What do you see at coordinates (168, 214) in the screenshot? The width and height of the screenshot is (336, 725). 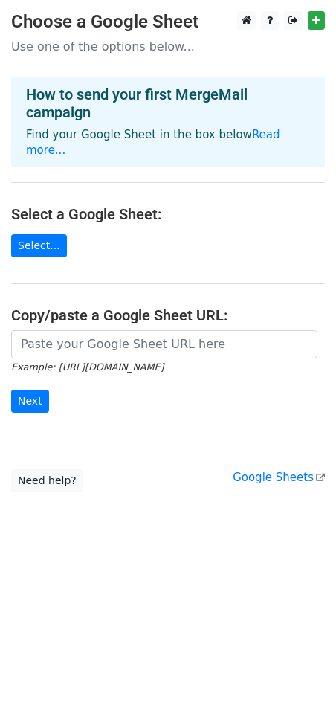 I see `h4: Select a Google Sheet:` at bounding box center [168, 214].